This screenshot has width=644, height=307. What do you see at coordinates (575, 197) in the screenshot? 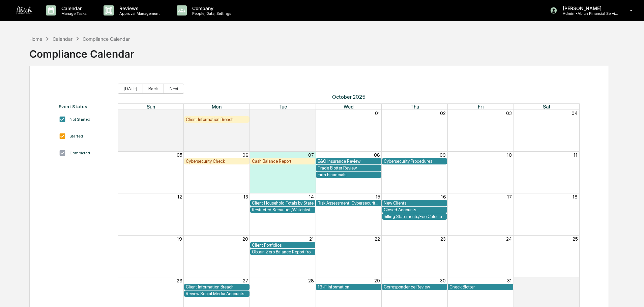
I see `button: 18` at bounding box center [575, 197].